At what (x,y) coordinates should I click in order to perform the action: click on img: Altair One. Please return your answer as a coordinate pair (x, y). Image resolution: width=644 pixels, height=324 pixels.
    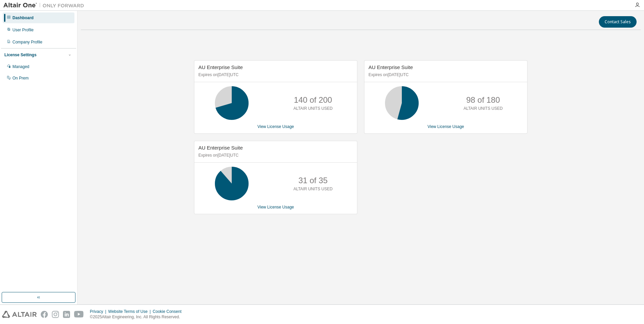
    Looking at the image, I should click on (46, 5).